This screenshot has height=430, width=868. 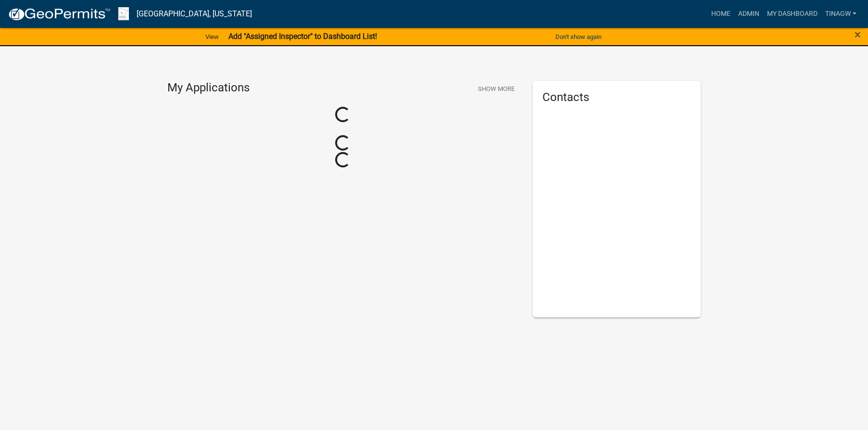 What do you see at coordinates (212, 37) in the screenshot?
I see `a: View` at bounding box center [212, 37].